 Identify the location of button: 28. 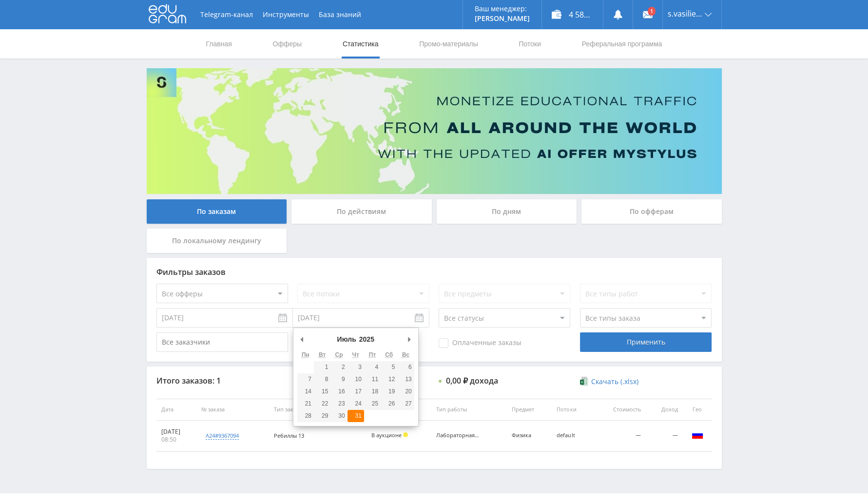
(306, 416).